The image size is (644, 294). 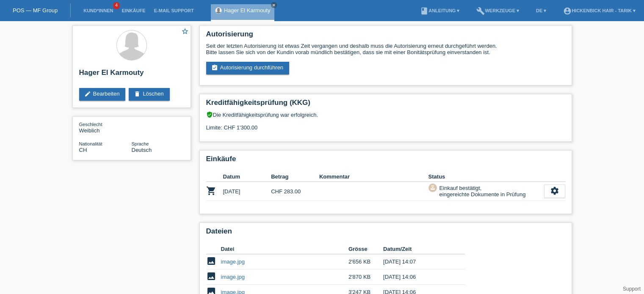 What do you see at coordinates (599, 10) in the screenshot?
I see `a: account_circleHickenbick Hair - Tarik ▾` at bounding box center [599, 10].